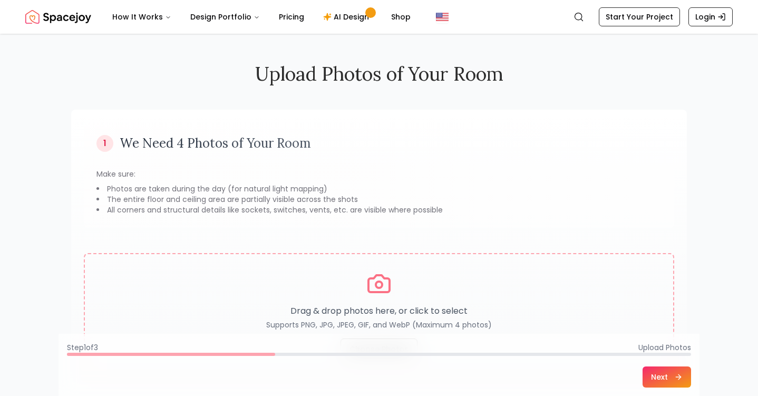  Describe the element at coordinates (667, 377) in the screenshot. I see `button: Next` at that location.